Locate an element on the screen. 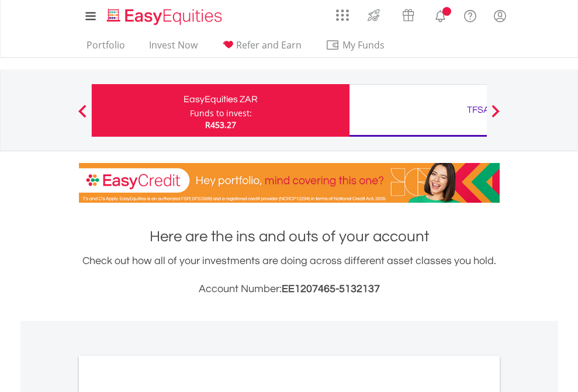 The image size is (578, 392). div: Check out how all of your investments are doing across different asset classes you hold. is located at coordinates (289, 275).